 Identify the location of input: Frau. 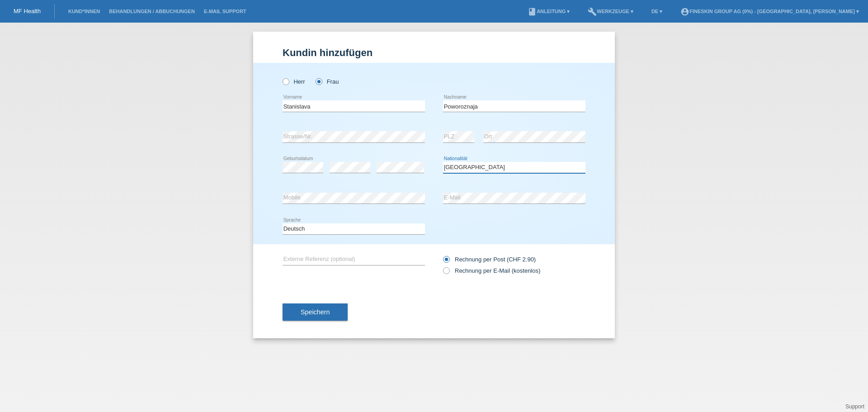
(318, 81).